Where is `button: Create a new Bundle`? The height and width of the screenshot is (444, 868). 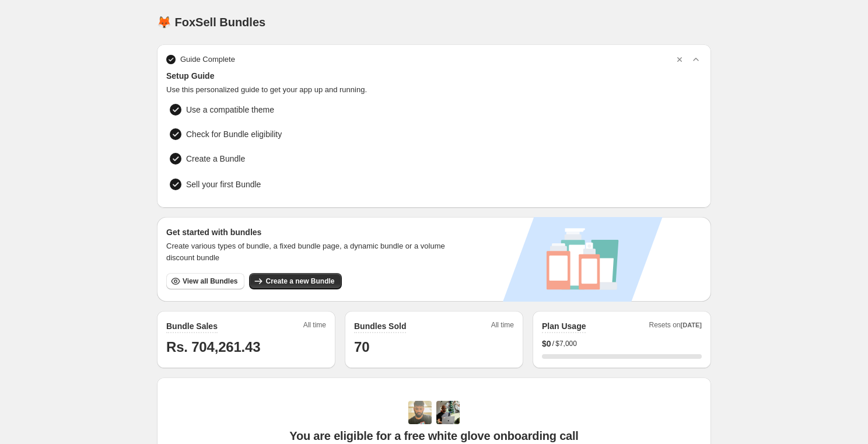 button: Create a new Bundle is located at coordinates (295, 281).